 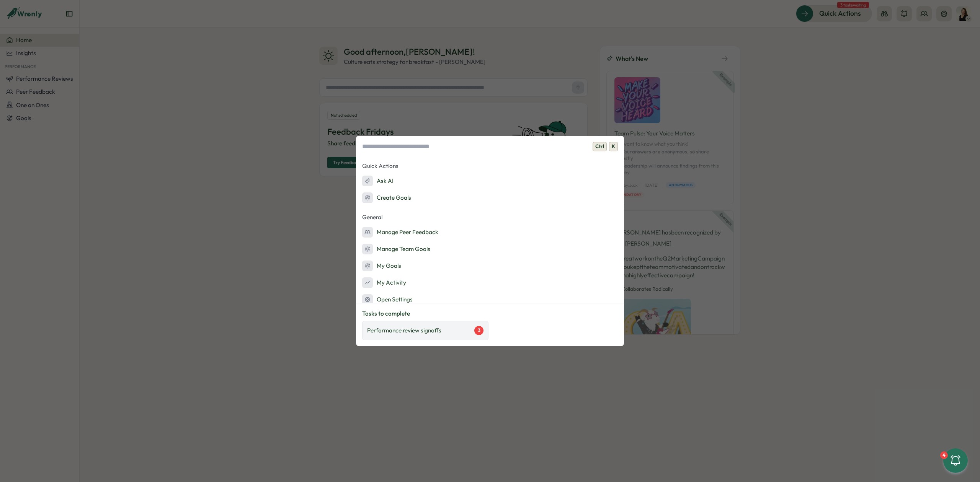 What do you see at coordinates (381, 266) in the screenshot?
I see `div: My Goals` at bounding box center [381, 266].